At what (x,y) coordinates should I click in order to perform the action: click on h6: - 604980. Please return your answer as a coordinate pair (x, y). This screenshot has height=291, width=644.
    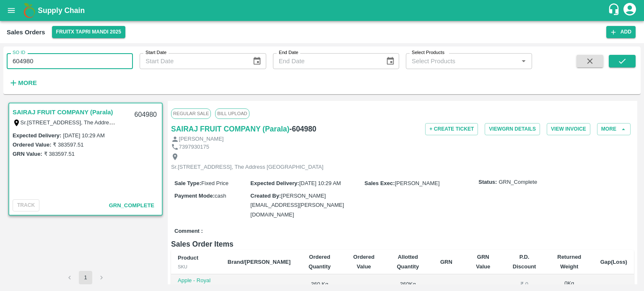
    Looking at the image, I should click on (303, 129).